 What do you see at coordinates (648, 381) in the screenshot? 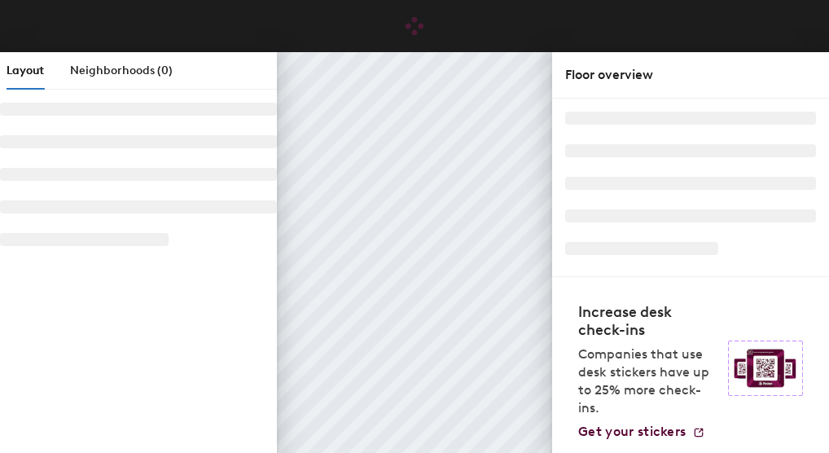
I see `p: Companies that use desk stickers have up to 25% more check-ins.` at bounding box center [648, 381].